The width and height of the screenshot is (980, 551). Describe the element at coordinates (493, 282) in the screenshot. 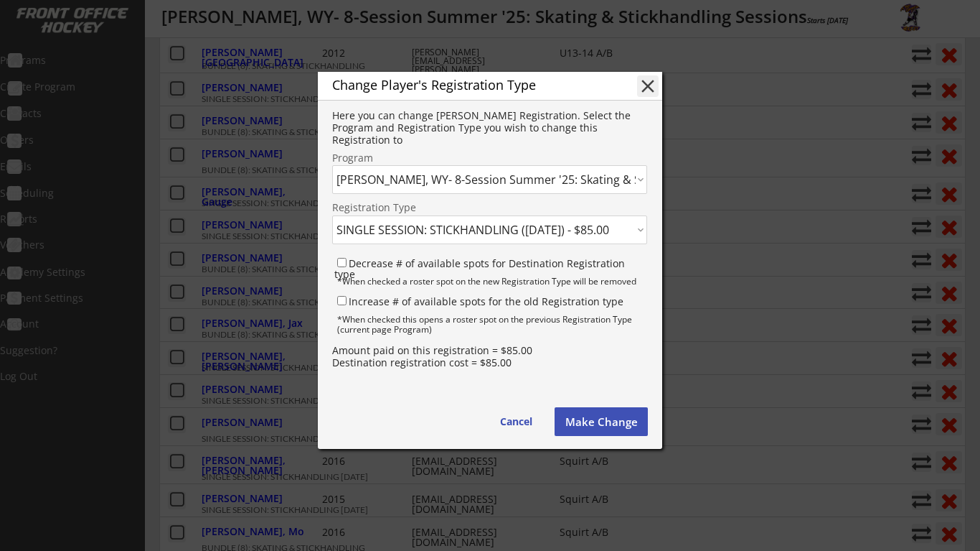

I see `div: *When checked a roster spot on the new Registration Type will be removed` at that location.